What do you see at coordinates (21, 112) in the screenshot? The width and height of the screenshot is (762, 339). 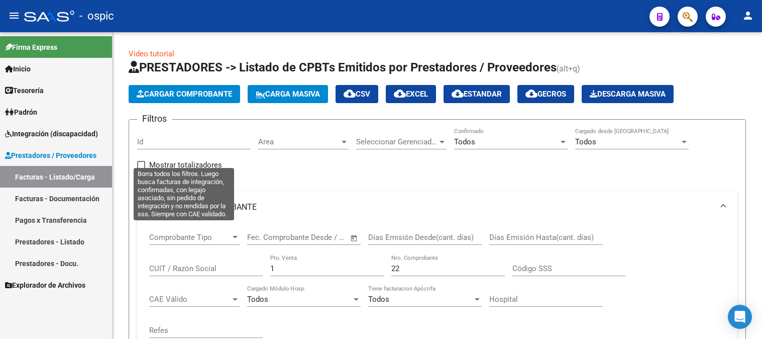 I see `span: Padrón` at bounding box center [21, 112].